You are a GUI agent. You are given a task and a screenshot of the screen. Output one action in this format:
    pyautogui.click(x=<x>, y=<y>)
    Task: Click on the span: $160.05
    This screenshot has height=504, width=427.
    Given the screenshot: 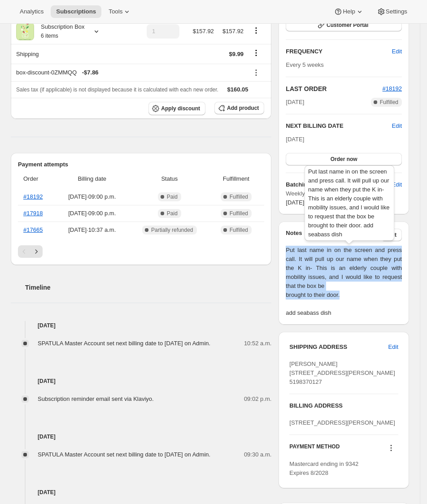 What is the action you would take?
    pyautogui.click(x=237, y=89)
    